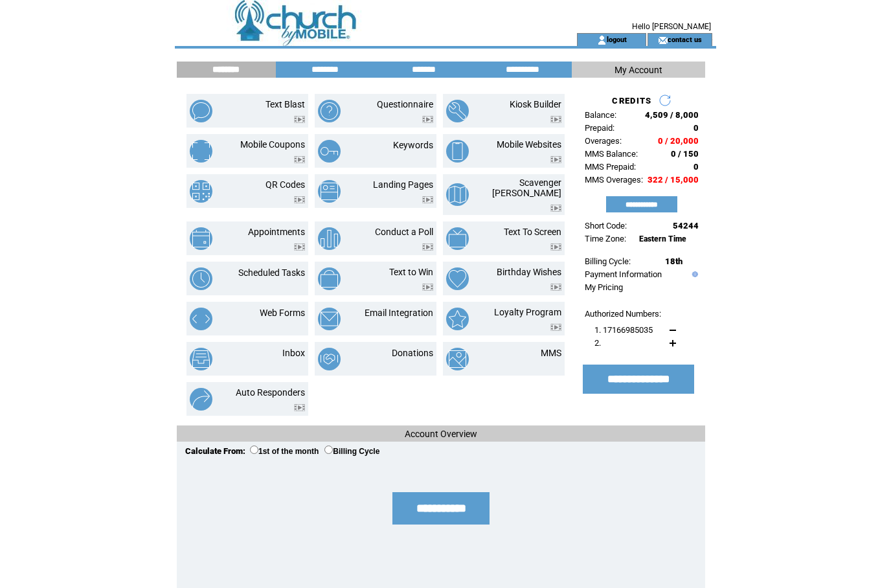 This screenshot has height=588, width=891. What do you see at coordinates (272, 272) in the screenshot?
I see `a: Scheduled Tasks` at bounding box center [272, 272].